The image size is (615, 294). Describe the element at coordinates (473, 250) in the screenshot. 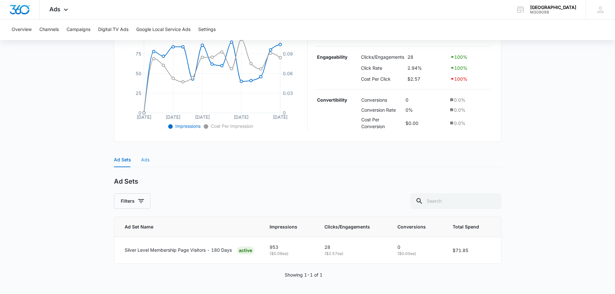

I see `td: $71.85` at that location.